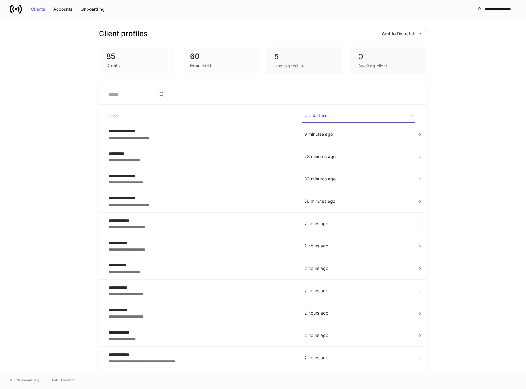  What do you see at coordinates (123, 34) in the screenshot?
I see `h3: Client profiles` at bounding box center [123, 34].